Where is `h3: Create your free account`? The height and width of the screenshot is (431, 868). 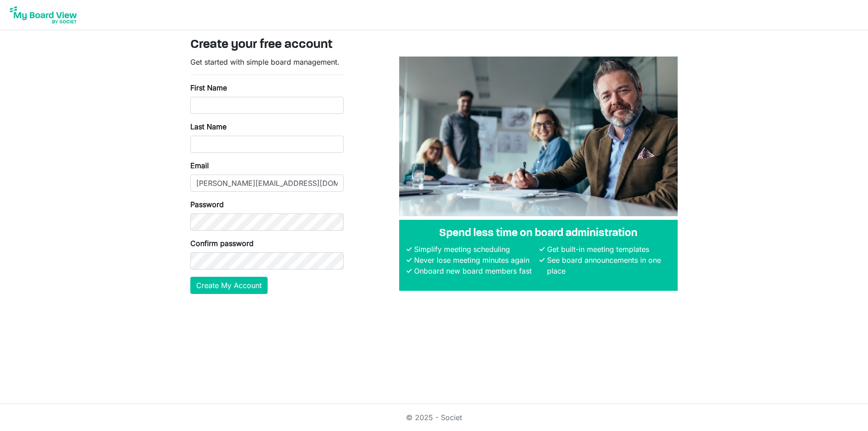 h3: Create your free account is located at coordinates (434, 45).